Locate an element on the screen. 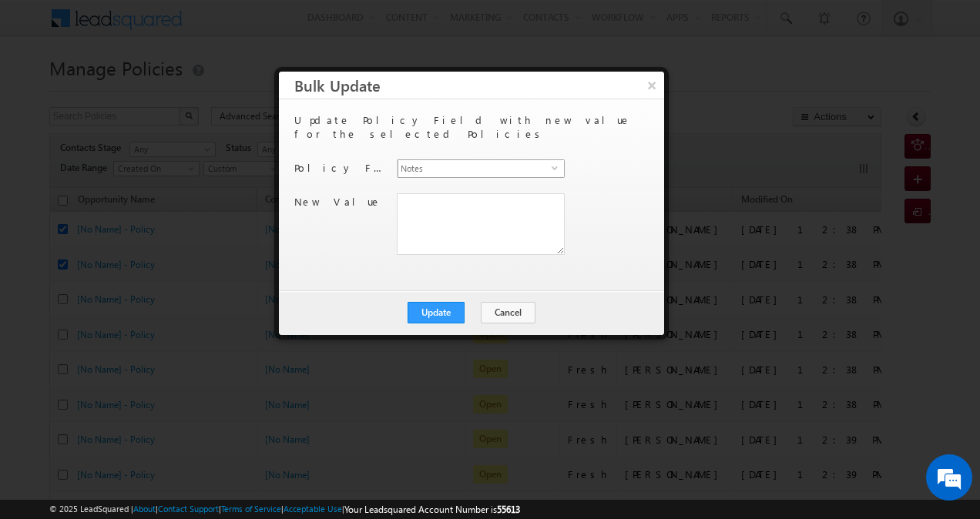  a: Contact Support is located at coordinates (188, 508).